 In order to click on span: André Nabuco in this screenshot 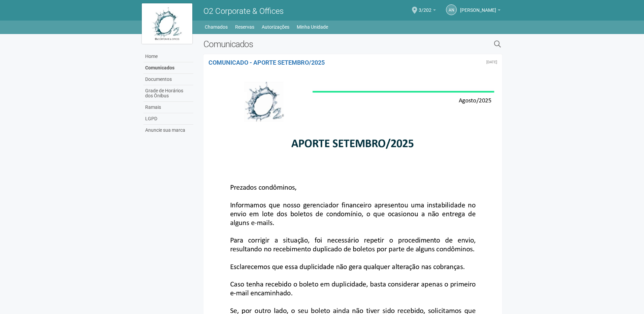, I will do `click(478, 6)`.